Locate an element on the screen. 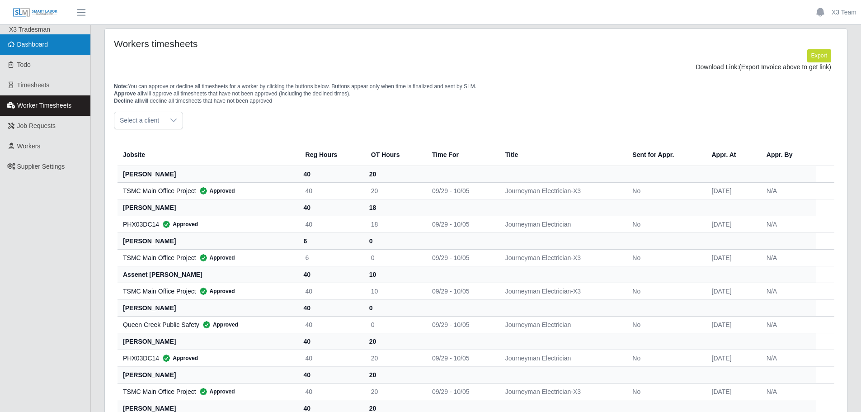 This screenshot has width=861, height=412. span: Note: is located at coordinates (121, 86).